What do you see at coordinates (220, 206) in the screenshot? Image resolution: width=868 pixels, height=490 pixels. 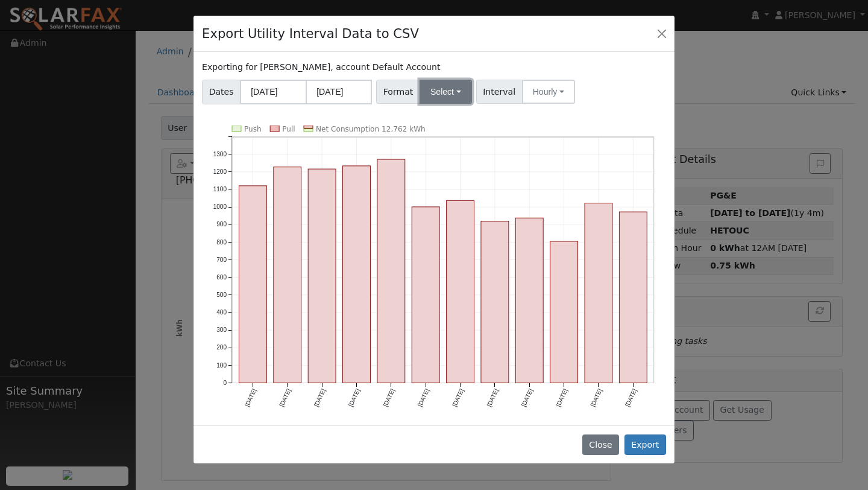 I see `text: 1000` at bounding box center [220, 206].